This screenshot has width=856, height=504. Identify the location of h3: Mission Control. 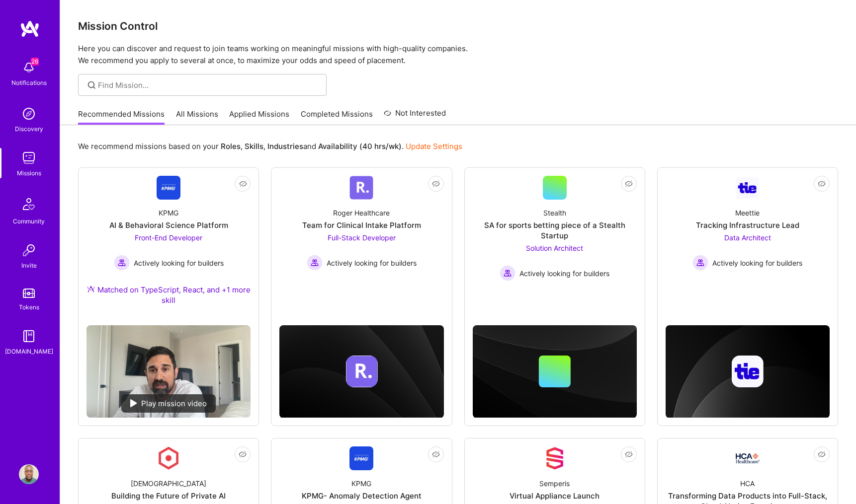
(457, 26).